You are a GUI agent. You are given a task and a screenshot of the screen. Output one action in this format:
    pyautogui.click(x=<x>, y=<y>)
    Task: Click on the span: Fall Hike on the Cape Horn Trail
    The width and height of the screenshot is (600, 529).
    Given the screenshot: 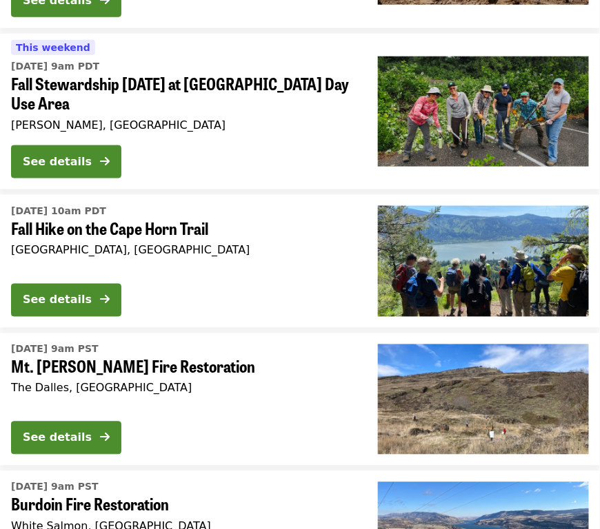 What is the action you would take?
    pyautogui.click(x=183, y=228)
    